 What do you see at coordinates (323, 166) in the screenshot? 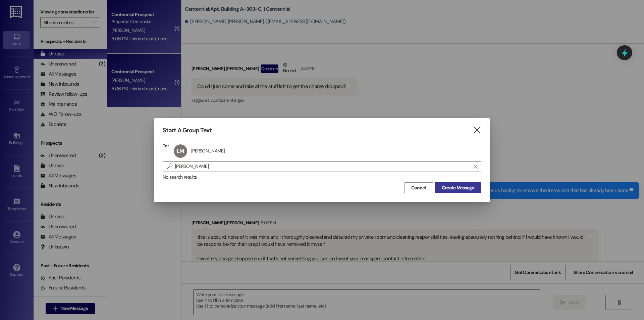
I see `input: Search for any contact or apartment` at bounding box center [323, 166].